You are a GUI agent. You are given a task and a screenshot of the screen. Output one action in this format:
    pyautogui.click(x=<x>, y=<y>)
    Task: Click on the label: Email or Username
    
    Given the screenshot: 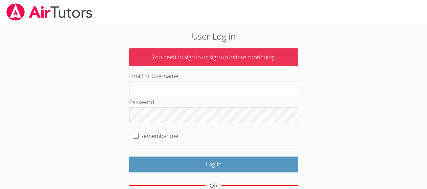 What is the action you would take?
    pyautogui.click(x=153, y=76)
    